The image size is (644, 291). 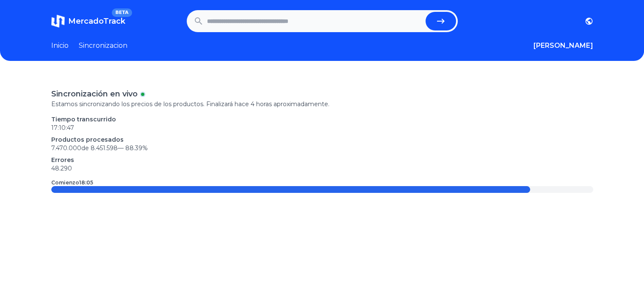 I want to click on p: Sincronización en vivo, so click(x=94, y=94).